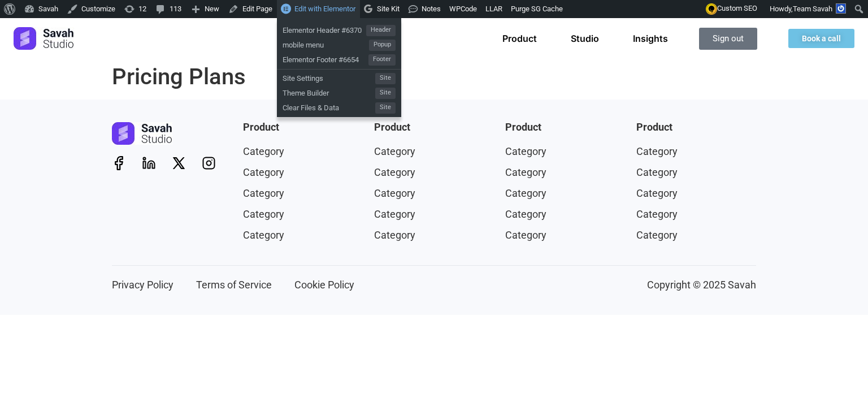 The width and height of the screenshot is (868, 393). Describe the element at coordinates (338, 77) in the screenshot. I see `a: Site SettingsSite` at that location.